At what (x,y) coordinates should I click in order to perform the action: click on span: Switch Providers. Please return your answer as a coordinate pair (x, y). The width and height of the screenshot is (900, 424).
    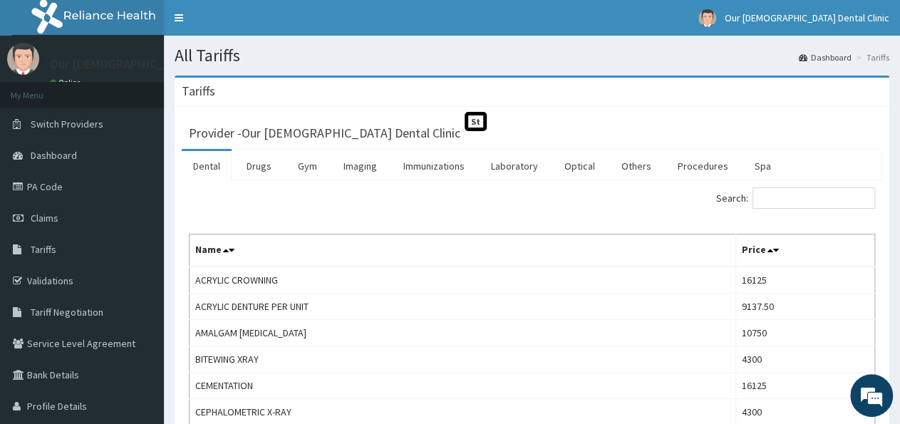
    Looking at the image, I should click on (67, 124).